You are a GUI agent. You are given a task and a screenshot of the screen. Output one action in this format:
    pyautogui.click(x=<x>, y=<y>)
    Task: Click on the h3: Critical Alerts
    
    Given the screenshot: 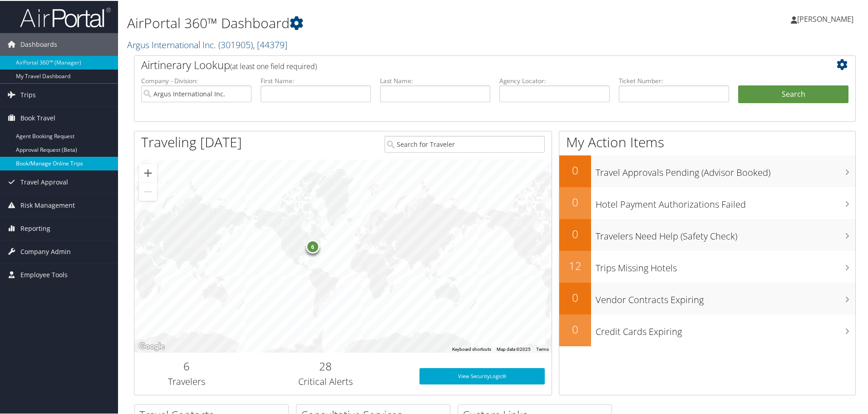 What is the action you would take?
    pyautogui.click(x=325, y=381)
    